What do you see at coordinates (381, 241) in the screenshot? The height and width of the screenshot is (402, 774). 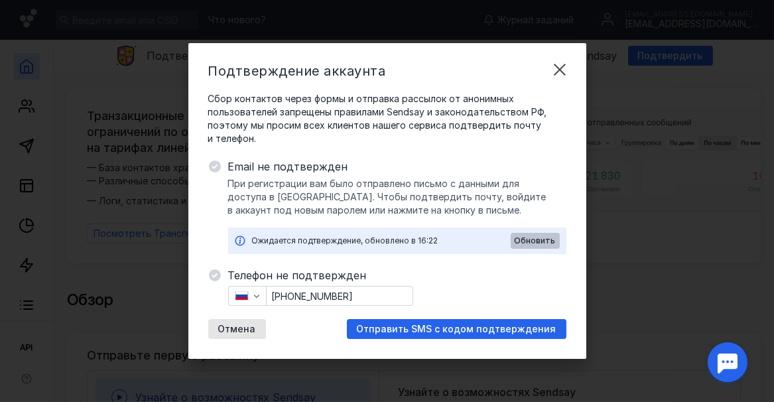 I see `div: Ожидается подтверждение, обновлено в 16:22` at bounding box center [381, 241].